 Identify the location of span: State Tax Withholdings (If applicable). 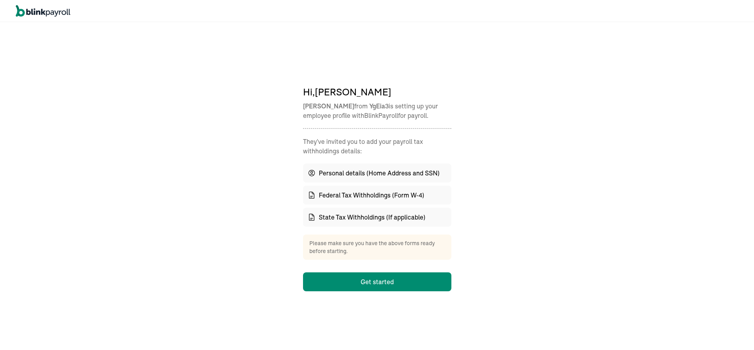
(372, 217).